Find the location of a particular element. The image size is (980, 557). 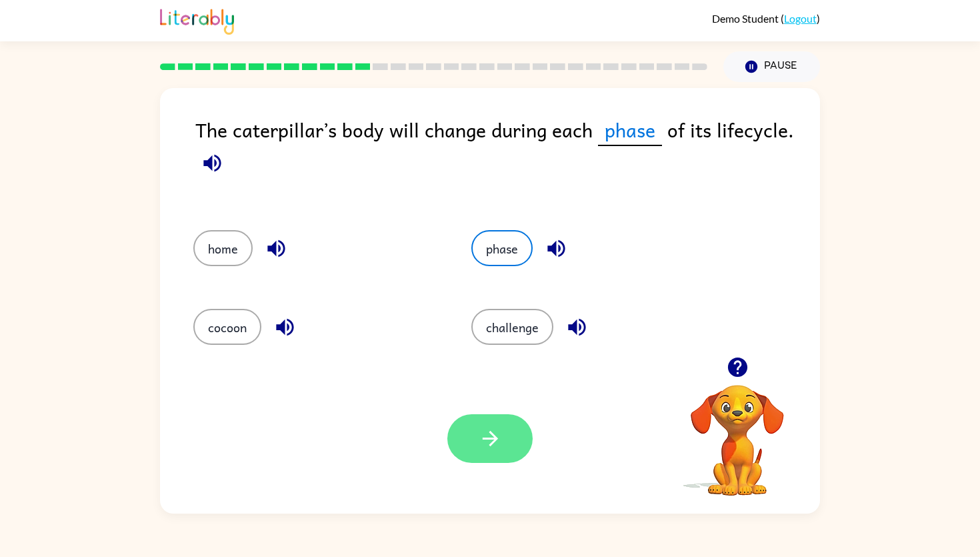

button: home is located at coordinates (223, 248).